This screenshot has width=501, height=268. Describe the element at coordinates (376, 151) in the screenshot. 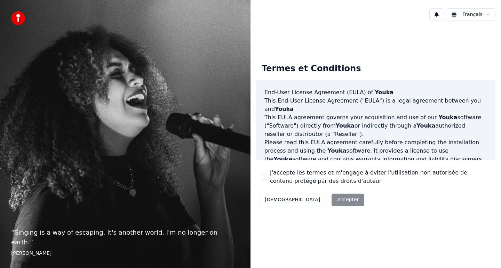

I see `p: Please read this EULA agreement carefully before completing the installation process and using th...` at that location.